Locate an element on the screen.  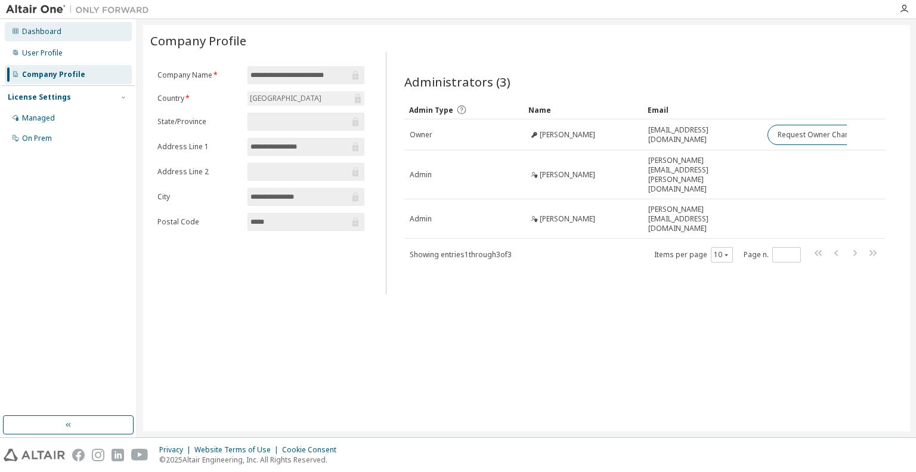
img: facebook.svg is located at coordinates (78, 454).